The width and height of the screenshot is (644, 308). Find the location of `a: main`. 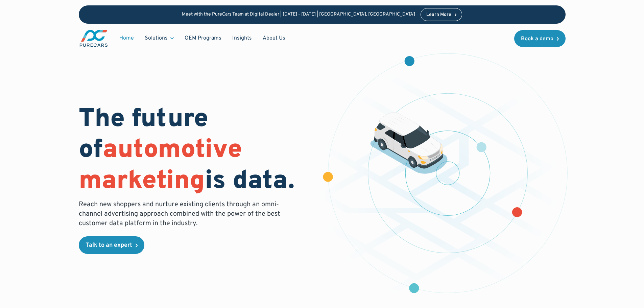

a: main is located at coordinates (93, 38).